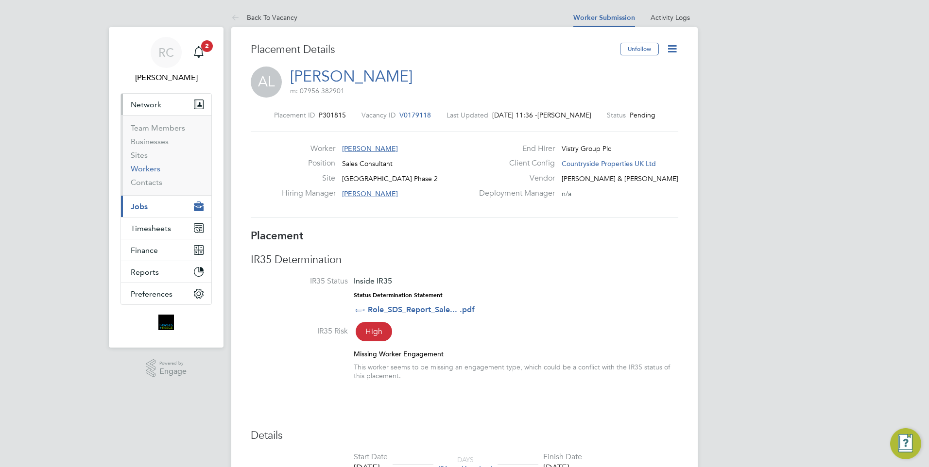 The width and height of the screenshot is (929, 467). What do you see at coordinates (308, 163) in the screenshot?
I see `label: Position` at bounding box center [308, 163].